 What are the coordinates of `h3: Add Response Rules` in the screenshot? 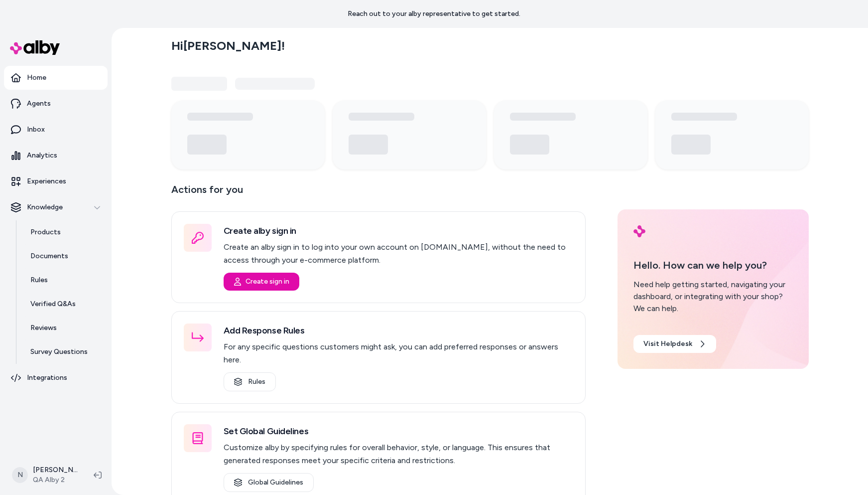 It's located at (398, 331).